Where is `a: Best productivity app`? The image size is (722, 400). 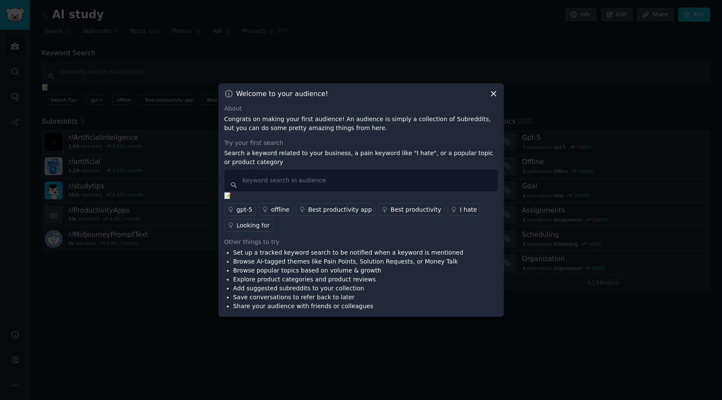
a: Best productivity app is located at coordinates (335, 209).